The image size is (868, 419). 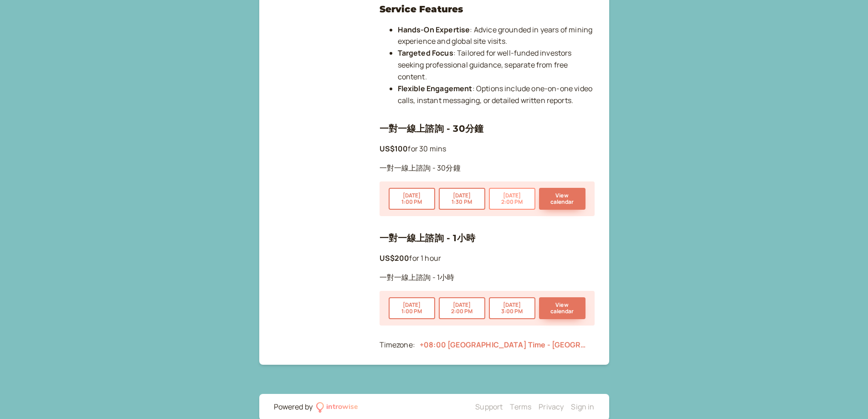 I want to click on strong: Service Features, so click(x=421, y=9).